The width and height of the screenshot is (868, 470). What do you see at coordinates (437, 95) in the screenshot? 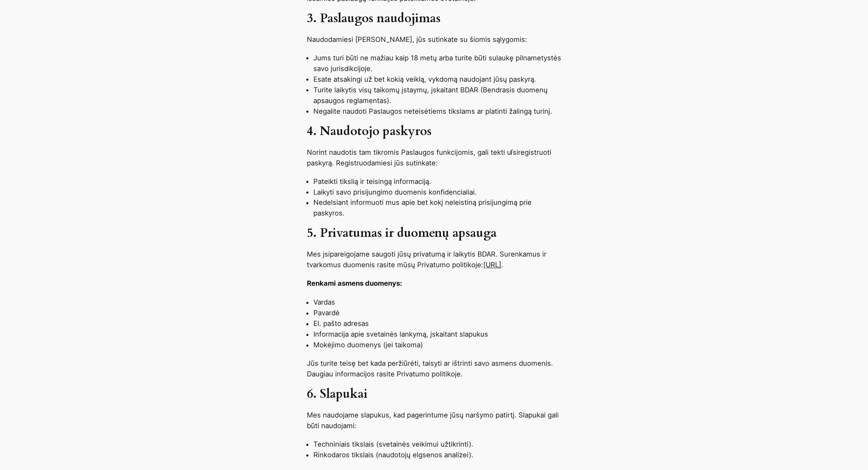
I see `li: Turite laikytis visų taikomų įstaymų, įskaitant BDAR (Bendrasis duomenų apsaugos reglamentas).` at bounding box center [437, 95].